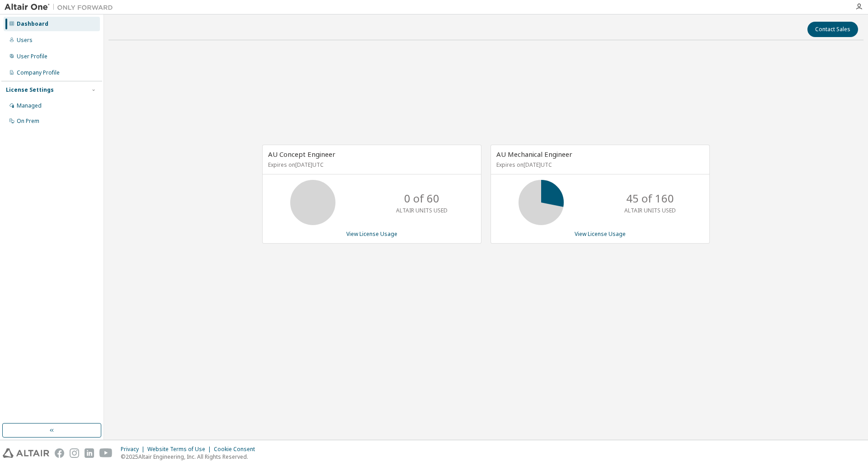 The width and height of the screenshot is (868, 466). I want to click on p: 45 of 160, so click(650, 199).